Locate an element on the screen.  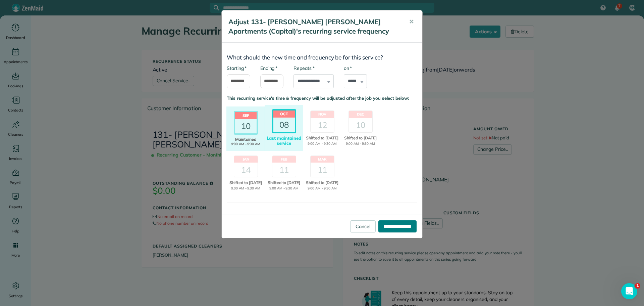
label: Ending is located at coordinates (269, 68).